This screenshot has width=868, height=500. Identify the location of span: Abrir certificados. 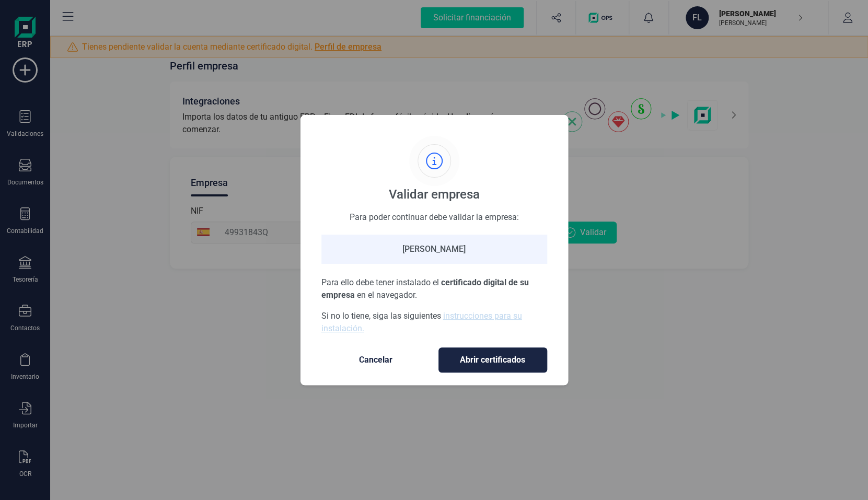
(492, 360).